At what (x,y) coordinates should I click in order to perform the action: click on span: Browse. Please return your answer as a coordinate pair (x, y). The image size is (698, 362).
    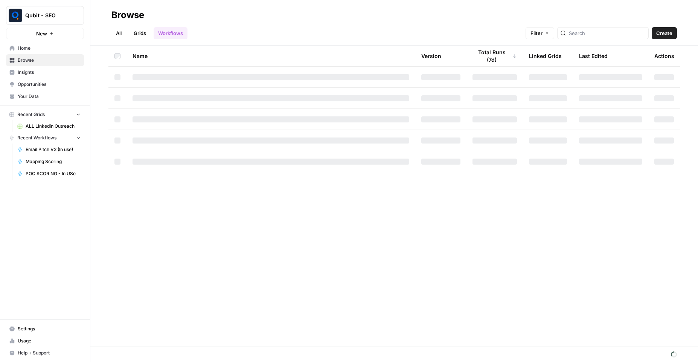
    Looking at the image, I should click on (49, 60).